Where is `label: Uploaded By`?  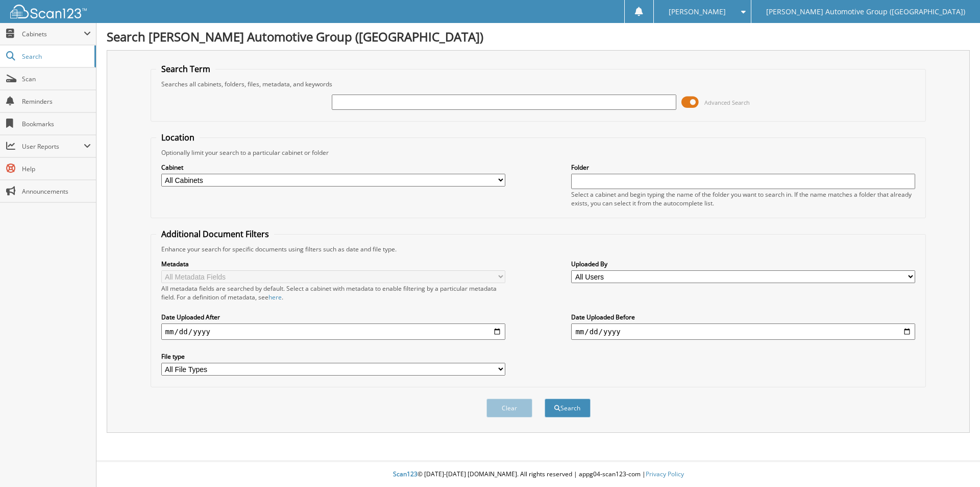
label: Uploaded By is located at coordinates (743, 264).